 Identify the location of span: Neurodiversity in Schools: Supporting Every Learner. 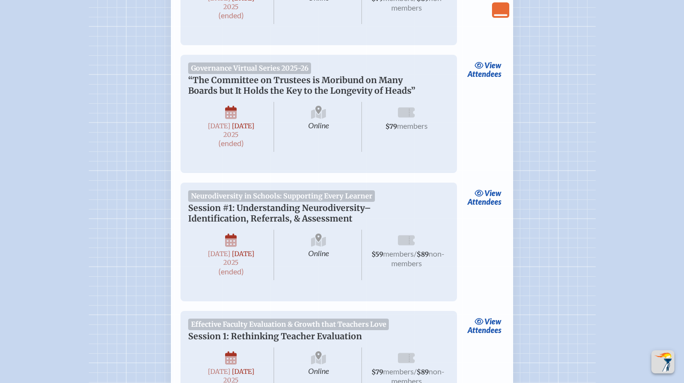
(281, 196).